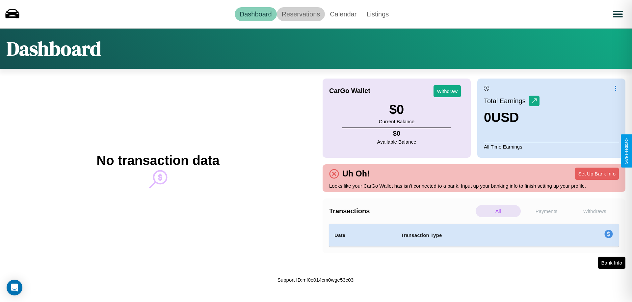 This screenshot has width=632, height=302. What do you see at coordinates (377, 14) in the screenshot?
I see `a: Listings` at bounding box center [377, 14].